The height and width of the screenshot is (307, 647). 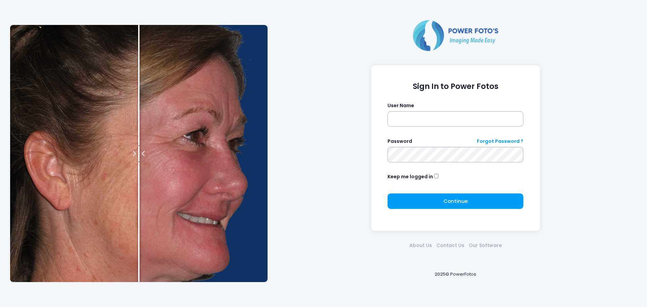 I want to click on h1: Sign In to Power Fotos, so click(x=455, y=86).